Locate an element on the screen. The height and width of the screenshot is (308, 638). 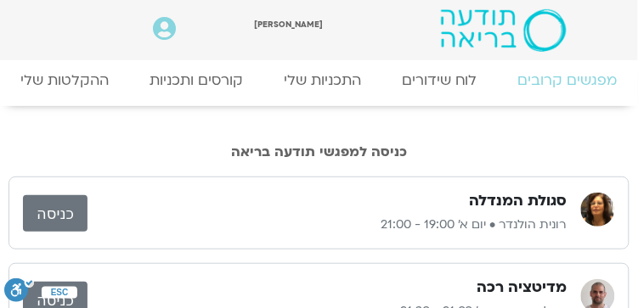
p: רונית הולנדר • יום א׳ 19:00 - 21:00 is located at coordinates (327, 225).